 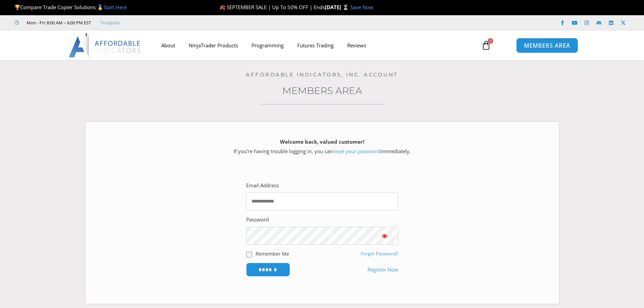 I want to click on span: 0, so click(x=491, y=41).